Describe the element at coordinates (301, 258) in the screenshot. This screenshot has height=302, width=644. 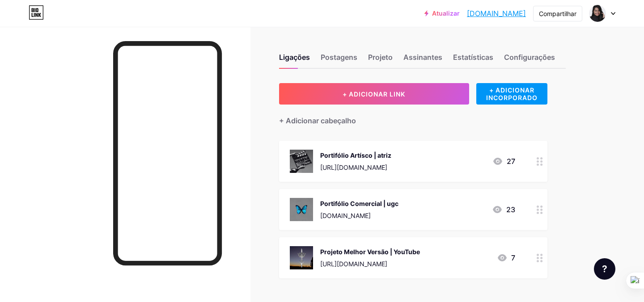
I see `img: Projeto Melhor Versão | YouTube` at that location.